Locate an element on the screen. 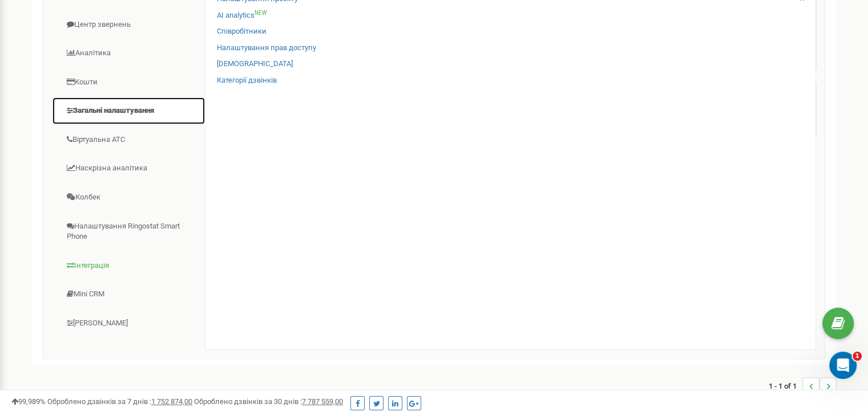 The width and height of the screenshot is (868, 416). a: Загальні налаштування is located at coordinates (128, 111).